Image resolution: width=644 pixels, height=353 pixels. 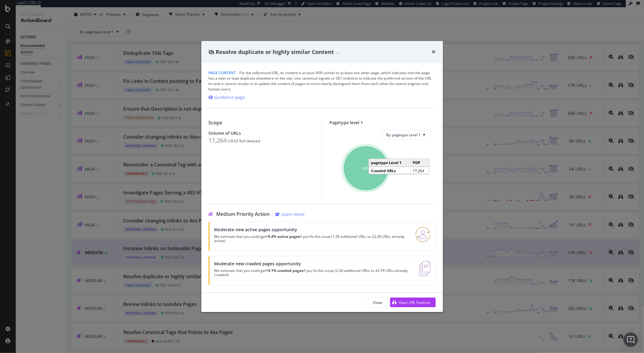 I want to click on button: Open URL Explorer, so click(x=413, y=303).